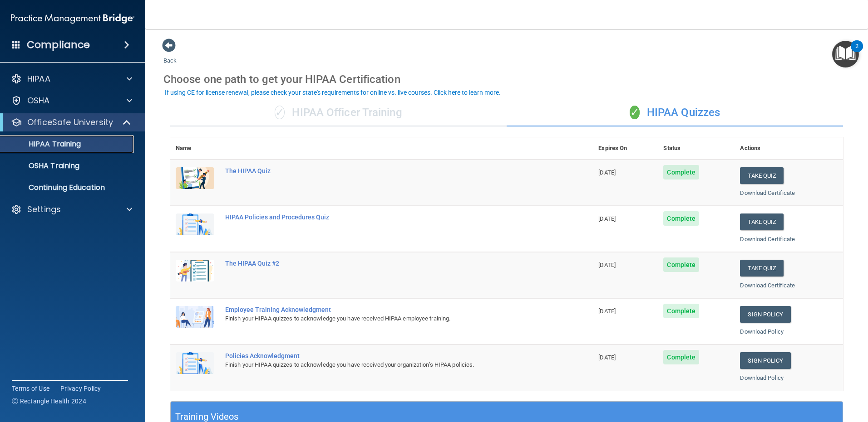 This screenshot has width=868, height=422. What do you see at coordinates (386, 171) in the screenshot?
I see `div: The HIPAA Quiz` at bounding box center [386, 171].